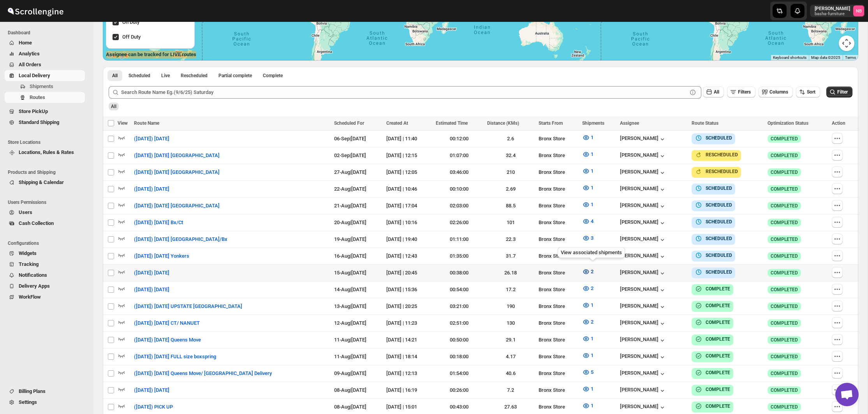 This screenshot has width=868, height=414. Describe the element at coordinates (29, 53) in the screenshot. I see `span: Analytics` at that location.